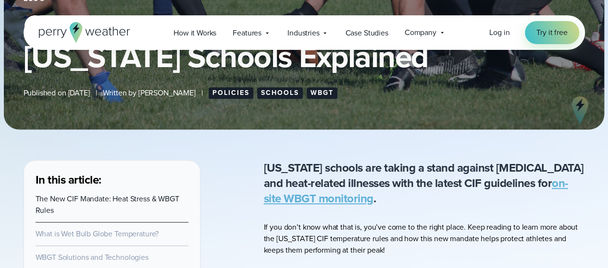  Describe the element at coordinates (366, 33) in the screenshot. I see `span: Case Studies` at that location.